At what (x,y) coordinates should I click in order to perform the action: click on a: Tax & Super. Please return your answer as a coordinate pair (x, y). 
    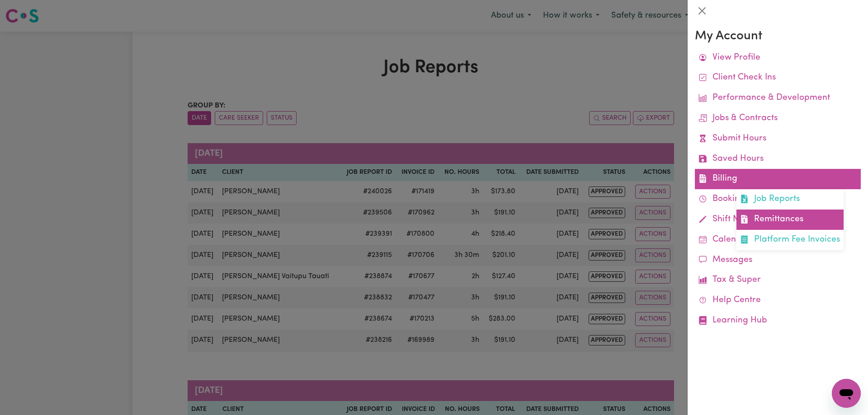
    Looking at the image, I should click on (778, 280).